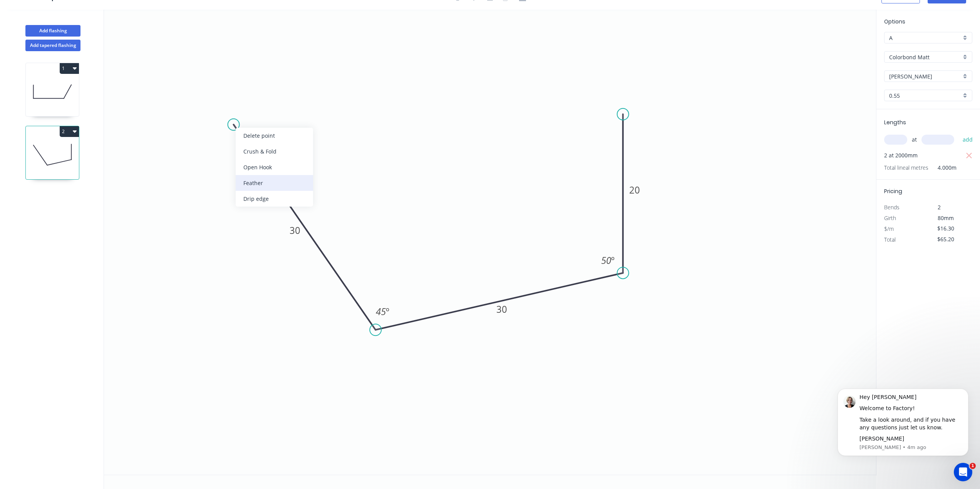  I want to click on button: 1, so click(69, 69).